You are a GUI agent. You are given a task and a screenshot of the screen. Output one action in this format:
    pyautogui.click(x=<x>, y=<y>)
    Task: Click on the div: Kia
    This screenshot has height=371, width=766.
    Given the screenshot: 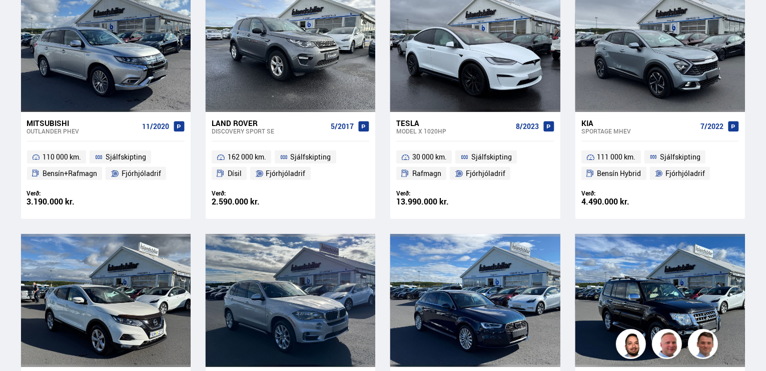 What is the action you would take?
    pyautogui.click(x=639, y=123)
    